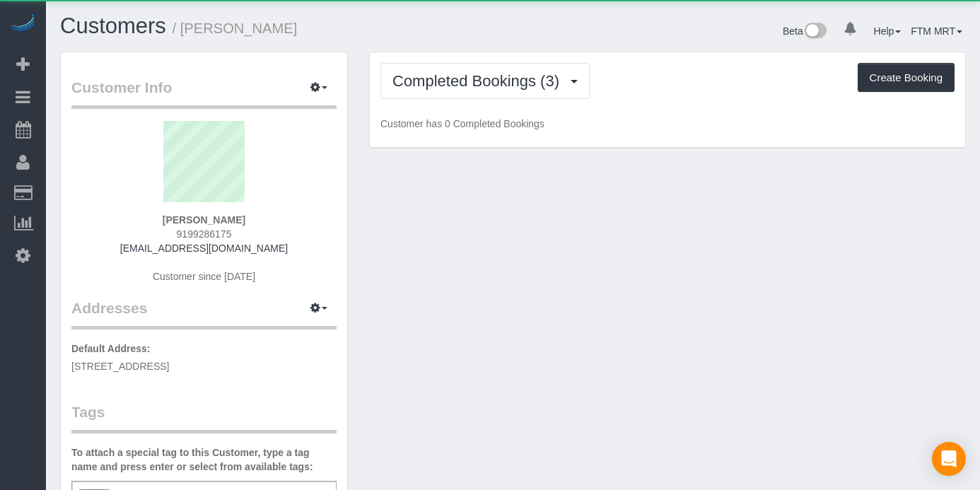 This screenshot has width=980, height=490. Describe the element at coordinates (111, 349) in the screenshot. I see `label: Default Address:` at that location.